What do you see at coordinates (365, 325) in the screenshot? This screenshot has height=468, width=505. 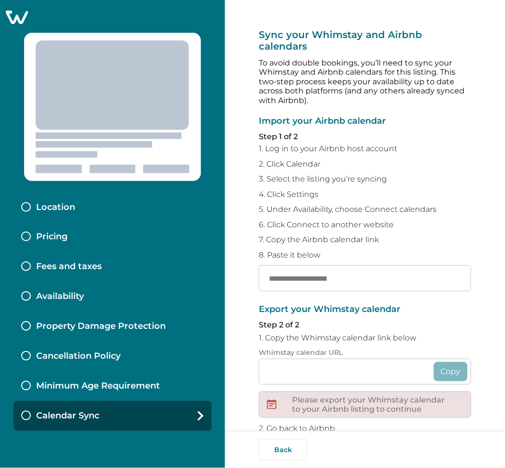 I see `p: Step 2 of 2` at bounding box center [365, 325].